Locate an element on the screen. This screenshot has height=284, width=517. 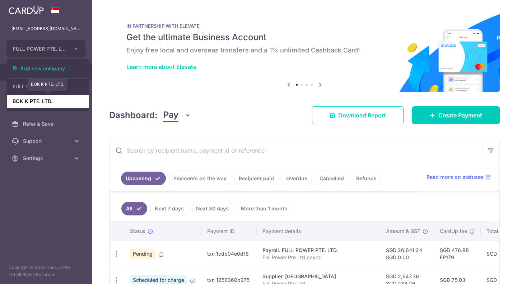
a: Overdue is located at coordinates (297, 179).